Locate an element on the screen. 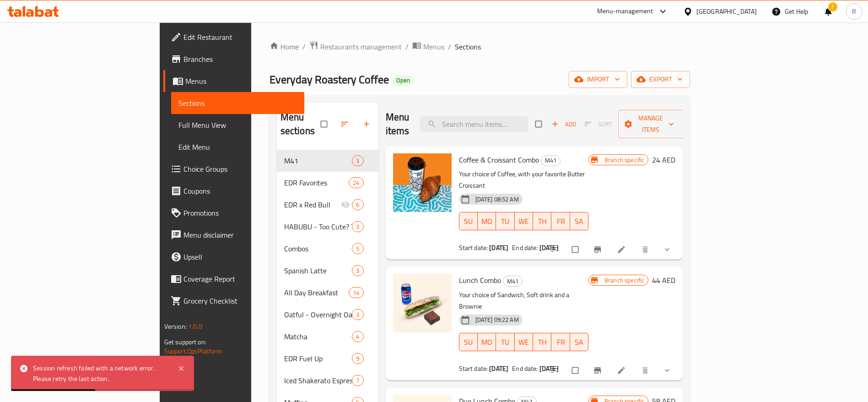  div: Combos is located at coordinates (318, 249).